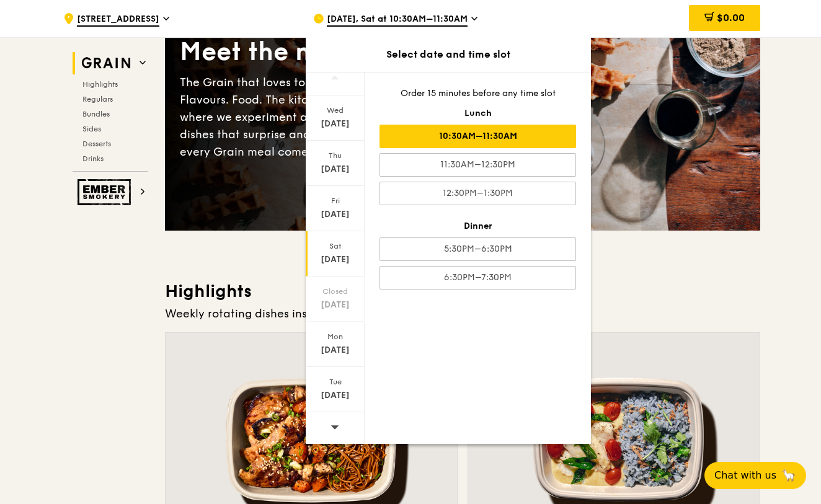 This screenshot has height=504, width=821. Describe the element at coordinates (321, 117) in the screenshot. I see `div: The Grain that loves to play. With ingredients. Flavours. Food. The kitchen is our happy place, w...` at that location.